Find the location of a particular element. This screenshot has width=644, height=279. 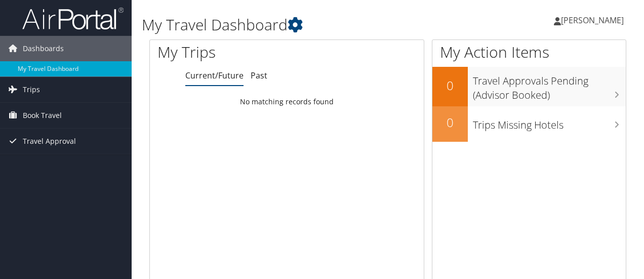

h3: Travel Approvals Pending (Advisor Booked) is located at coordinates (550, 85).